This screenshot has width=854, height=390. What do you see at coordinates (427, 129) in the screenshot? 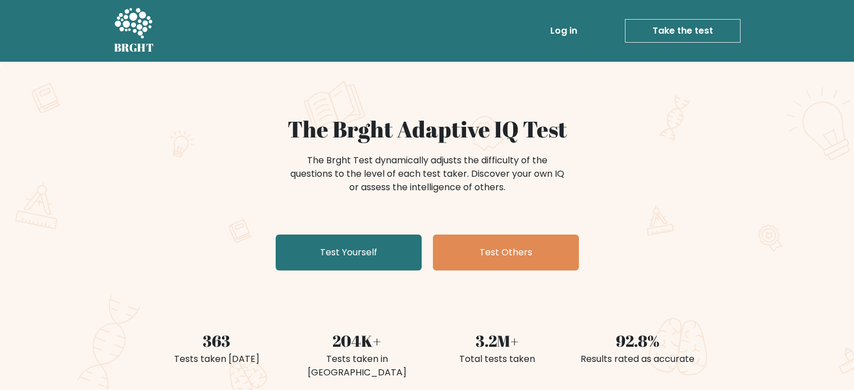
I see `h1: The Brght Adaptive IQ Test` at bounding box center [427, 129].